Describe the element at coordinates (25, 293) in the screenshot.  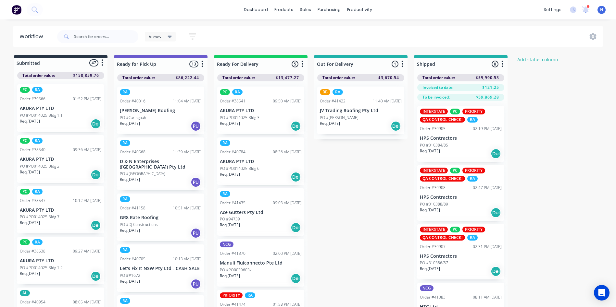
I see `div: AL` at that location.